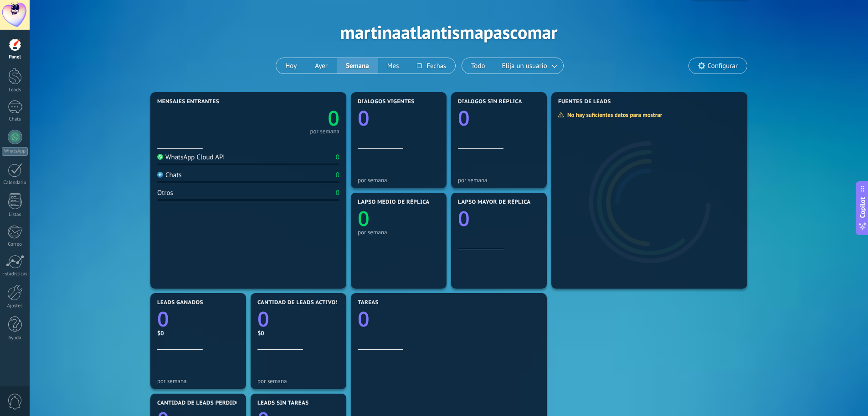 The width and height of the screenshot is (868, 416). Describe the element at coordinates (165, 193) in the screenshot. I see `div: Otros` at that location.